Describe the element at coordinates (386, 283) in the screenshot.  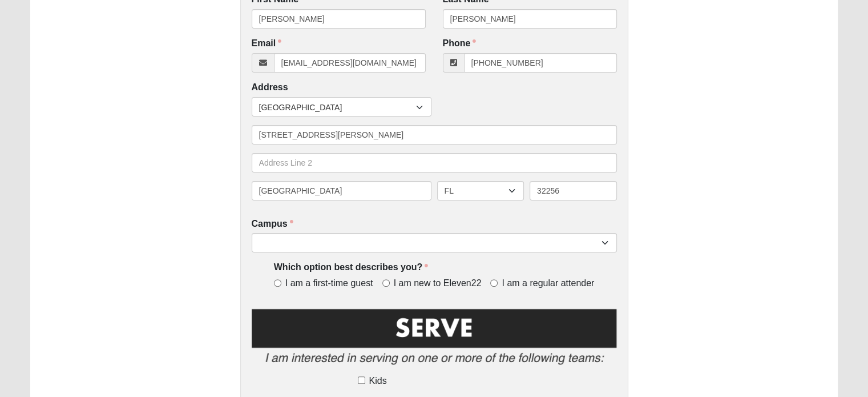
I see `input: I am new to Eleven22` at that location.